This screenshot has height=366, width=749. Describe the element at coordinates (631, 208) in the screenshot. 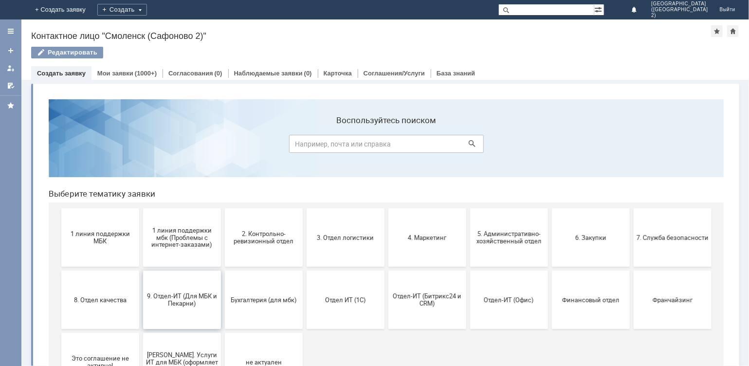

I see `button: Франчайзинг` at that location.